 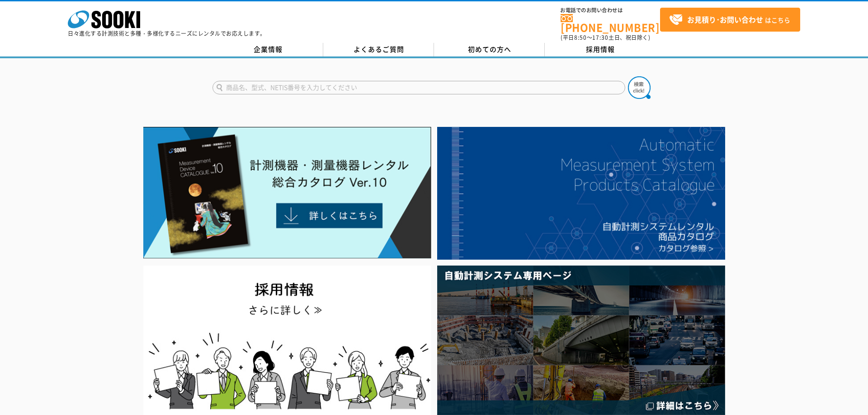 What do you see at coordinates (601, 38) in the screenshot?
I see `span: 17:30` at bounding box center [601, 38].